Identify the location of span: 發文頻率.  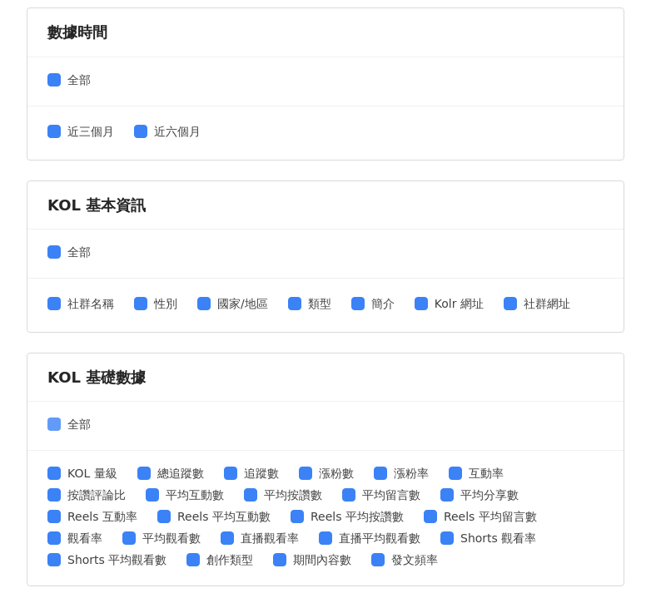
(414, 560).